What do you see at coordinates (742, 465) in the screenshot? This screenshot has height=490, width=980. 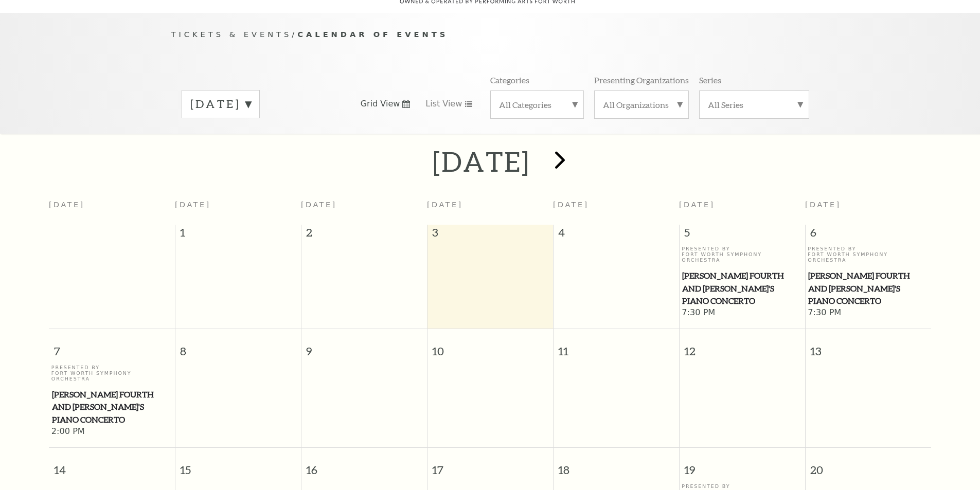 I see `span: 19` at bounding box center [742, 465].